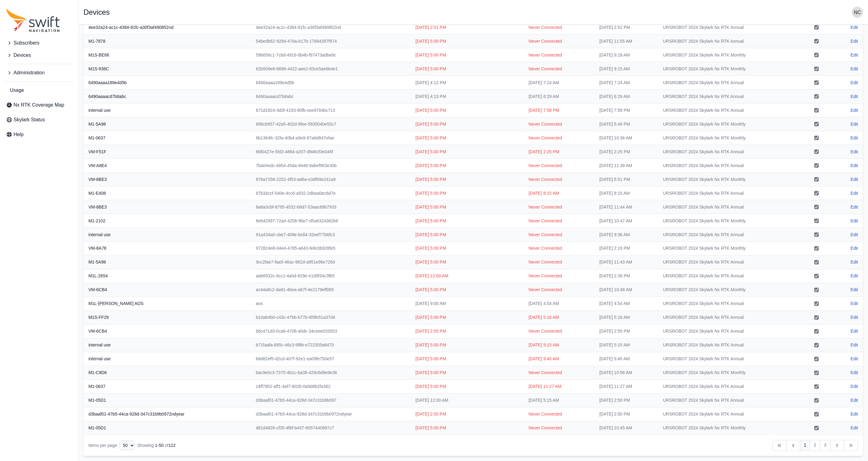  I want to click on th: M1S-FF29, so click(167, 318).